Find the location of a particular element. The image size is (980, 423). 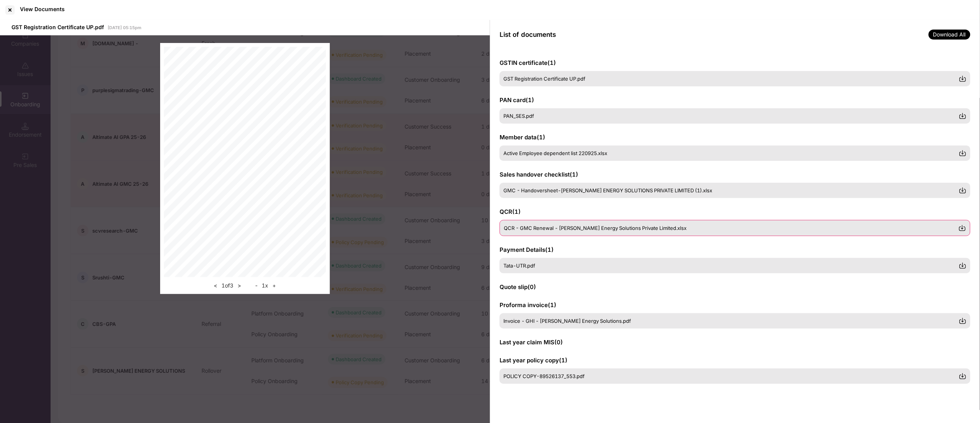

span: Quote slip ( 0 ) is located at coordinates (518, 287).